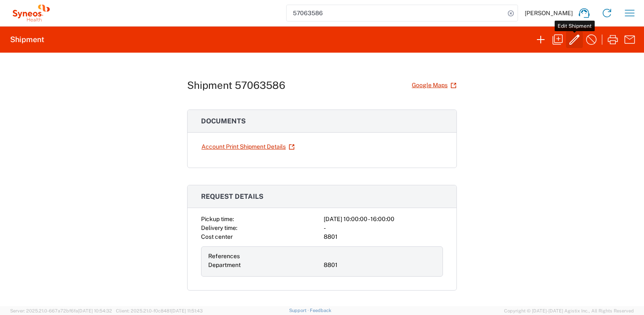 This screenshot has width=644, height=315. What do you see at coordinates (264, 265) in the screenshot?
I see `div: Department` at bounding box center [264, 265].